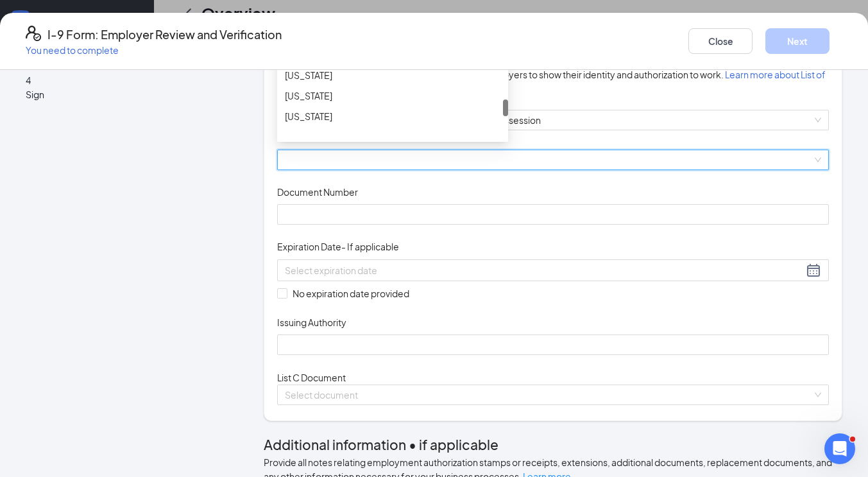 Image resolution: width=868 pixels, height=477 pixels. Describe the element at coordinates (721, 41) in the screenshot. I see `button: Close` at that location.